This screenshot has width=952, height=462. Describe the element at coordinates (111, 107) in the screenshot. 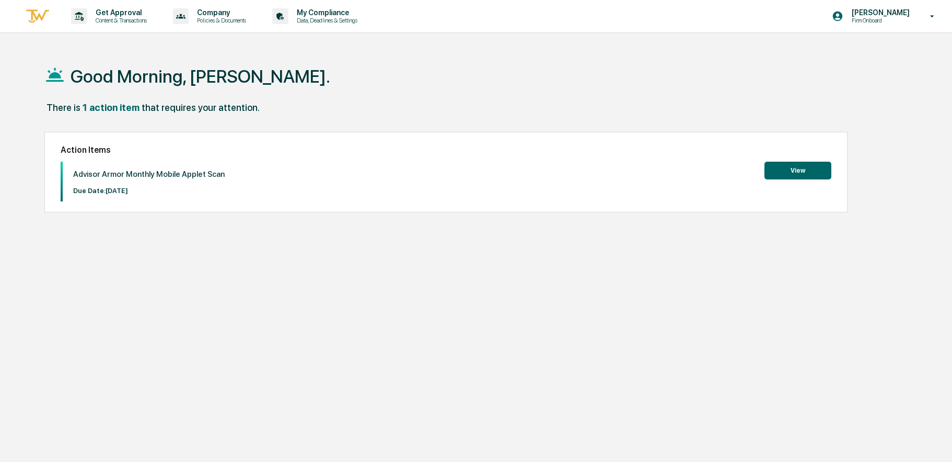

I see `div: 1 action item` at that location.